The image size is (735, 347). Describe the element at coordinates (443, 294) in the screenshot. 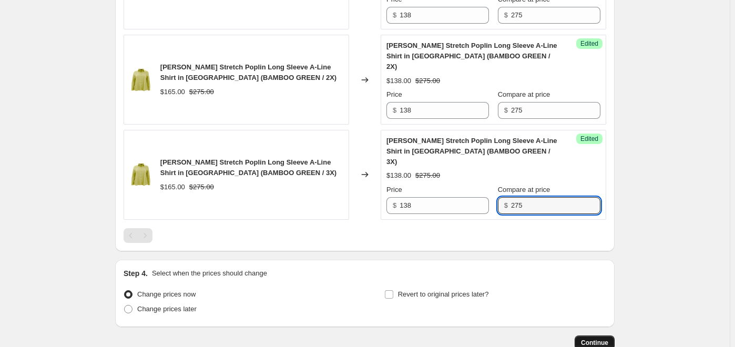

I see `span: Revert to original prices later?` at that location.